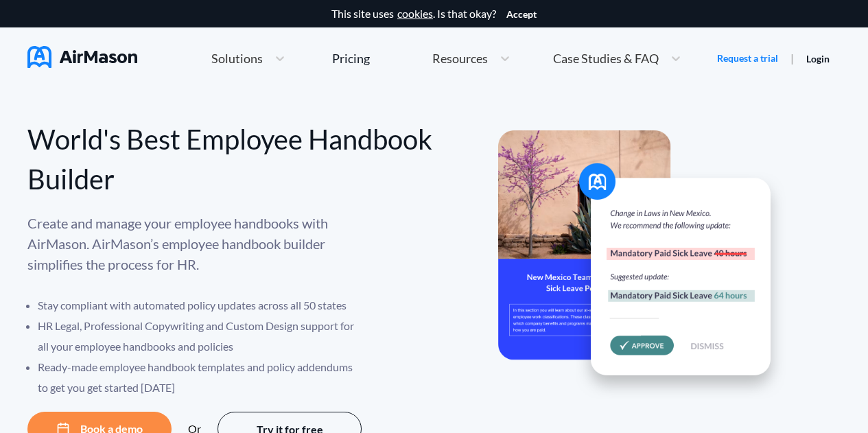  I want to click on a: Pricing, so click(351, 58).